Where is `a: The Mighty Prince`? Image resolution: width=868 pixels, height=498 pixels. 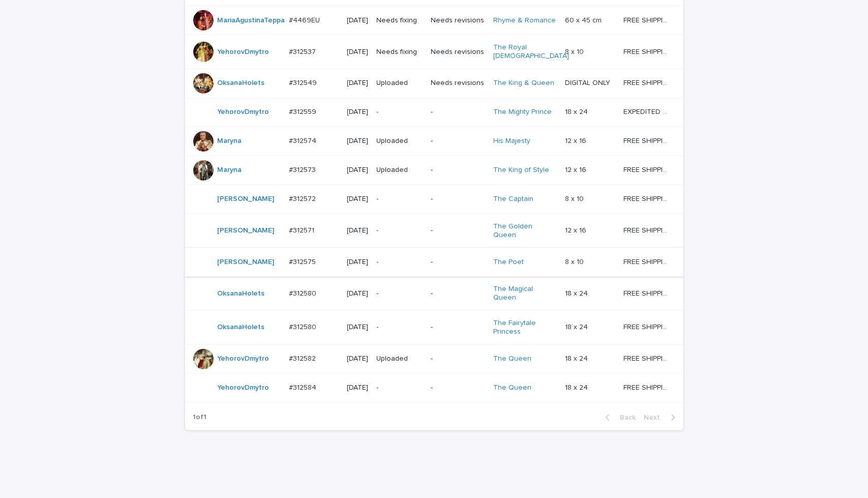 a: The Mighty Prince is located at coordinates (522, 112).